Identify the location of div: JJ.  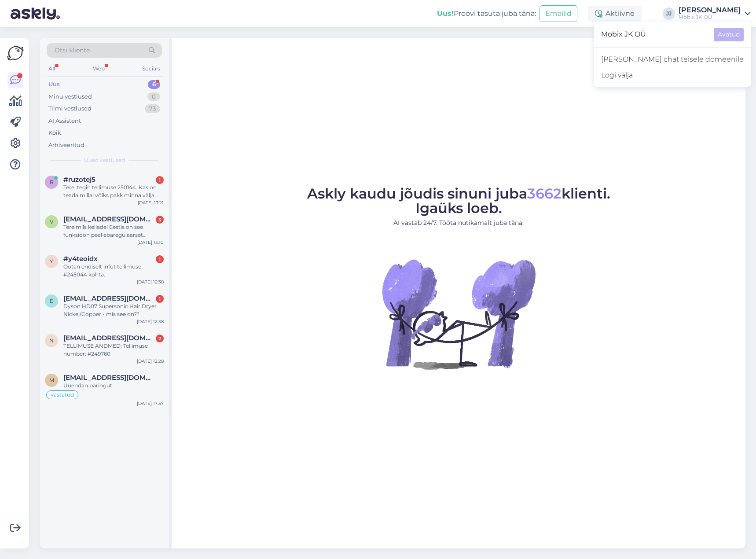
(669, 14).